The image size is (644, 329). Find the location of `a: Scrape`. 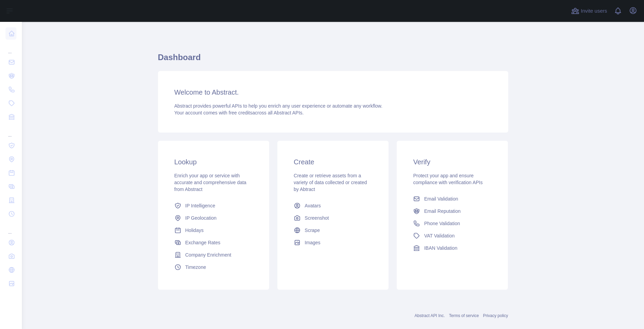

a: Scrape is located at coordinates (333, 231).